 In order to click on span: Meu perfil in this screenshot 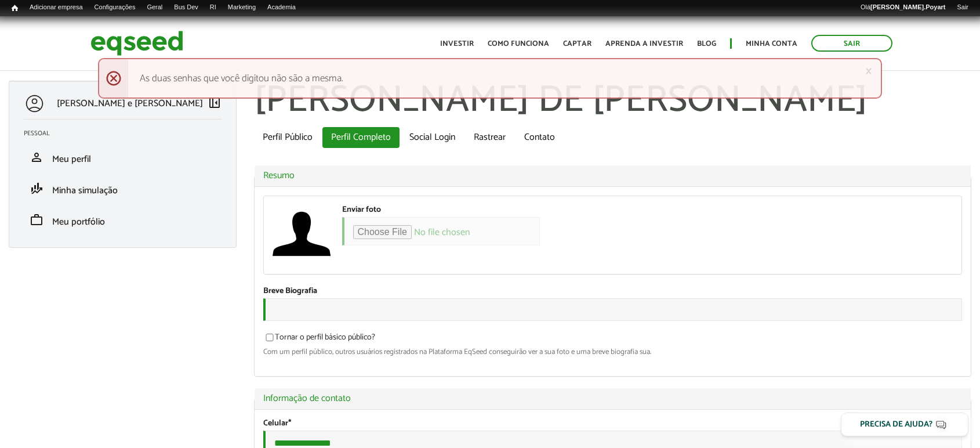, I will do `click(72, 159)`.